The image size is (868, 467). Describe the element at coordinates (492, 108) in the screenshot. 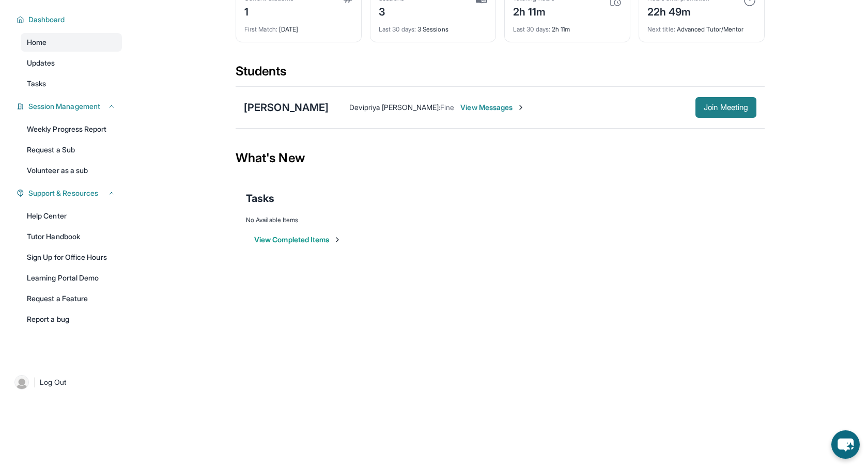

I see `span: View Messages` at that location.